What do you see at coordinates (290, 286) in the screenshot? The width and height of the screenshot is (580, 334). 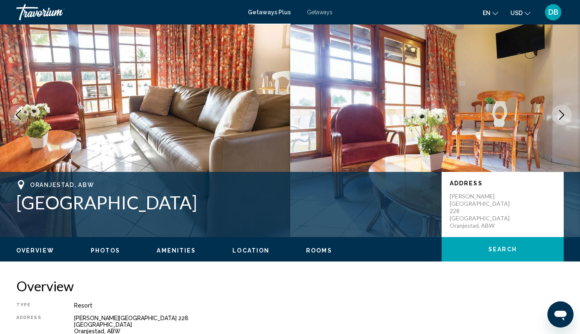 I see `h2: Overview` at bounding box center [290, 286].